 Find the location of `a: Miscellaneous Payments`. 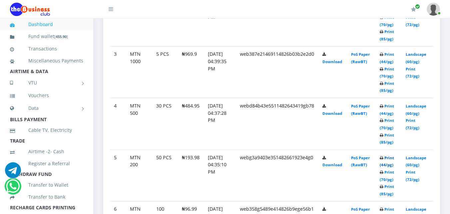

a: Miscellaneous Payments is located at coordinates (47, 61).